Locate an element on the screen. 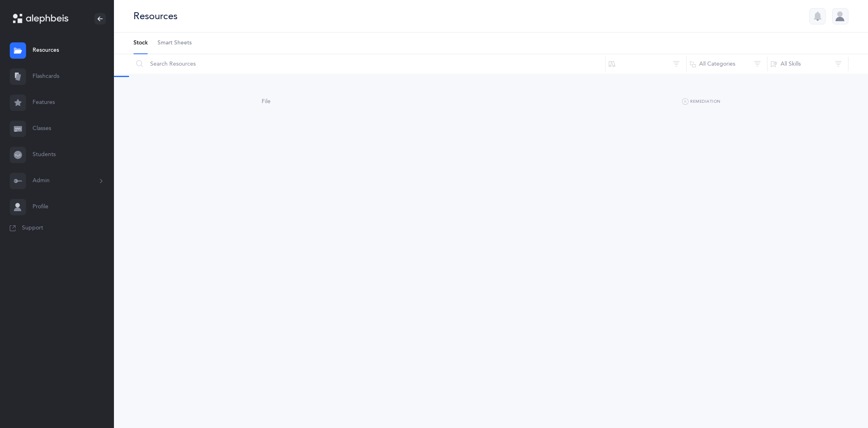 This screenshot has height=428, width=868. input: Search Resources is located at coordinates (369, 64).